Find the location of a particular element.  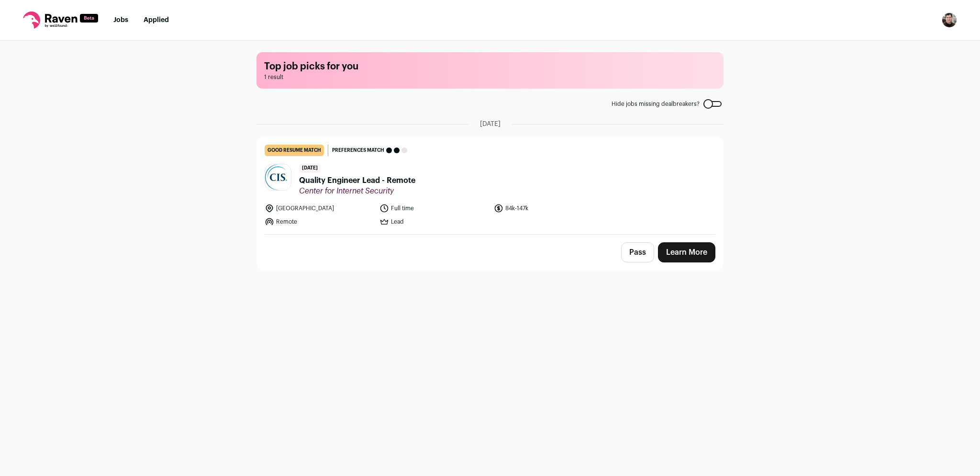

div: good resume match is located at coordinates (294, 151).